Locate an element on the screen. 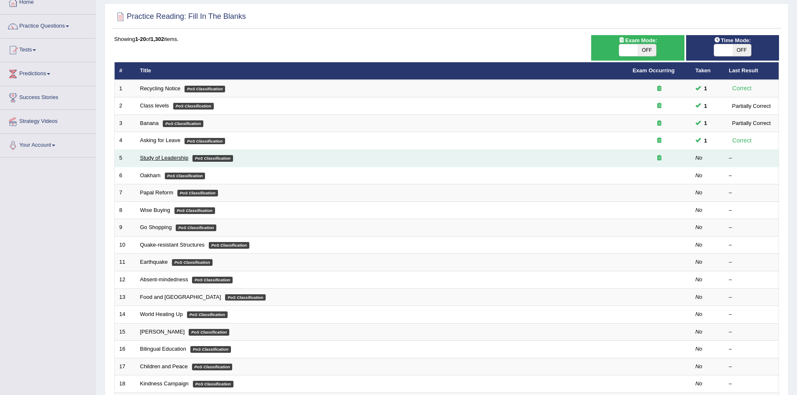  td: 13 is located at coordinates (125, 297).